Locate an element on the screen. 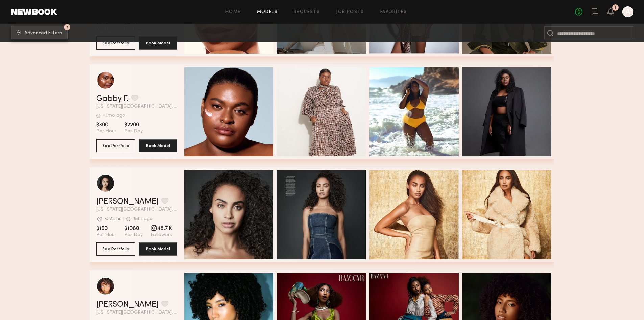 This screenshot has height=320, width=644. div: 3 is located at coordinates (616, 8).